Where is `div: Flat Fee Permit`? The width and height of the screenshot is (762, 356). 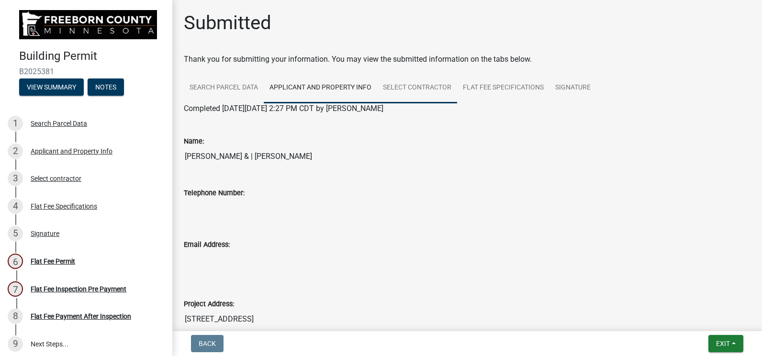 div: Flat Fee Permit is located at coordinates (53, 261).